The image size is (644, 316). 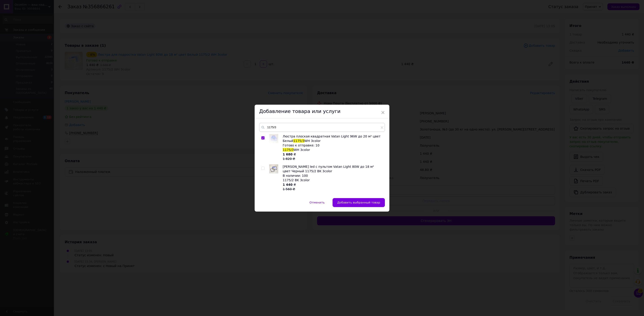 I want to click on input: Поиск по товарам и услугам, so click(x=322, y=128).